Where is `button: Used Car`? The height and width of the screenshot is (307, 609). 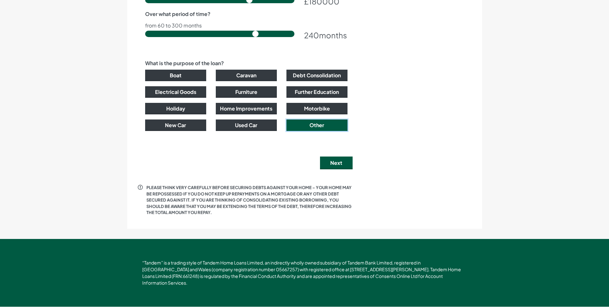 button: Used Car is located at coordinates (246, 125).